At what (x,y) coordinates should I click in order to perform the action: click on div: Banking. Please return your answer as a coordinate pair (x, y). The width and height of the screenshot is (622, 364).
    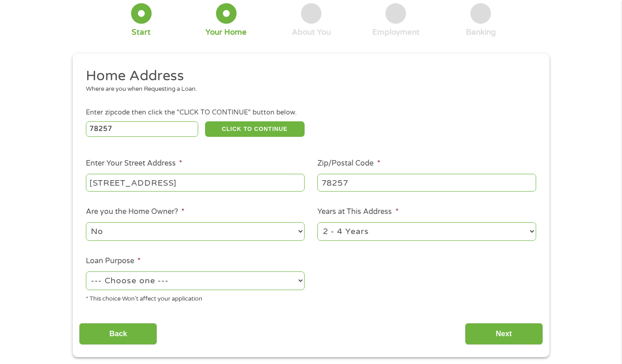
    Looking at the image, I should click on (481, 33).